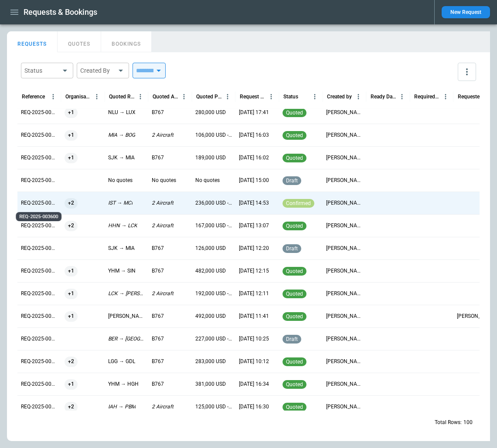 This screenshot has height=448, width=497. Describe the element at coordinates (252, 96) in the screenshot. I see `div: Request Created At (UTC-04:00)` at that location.